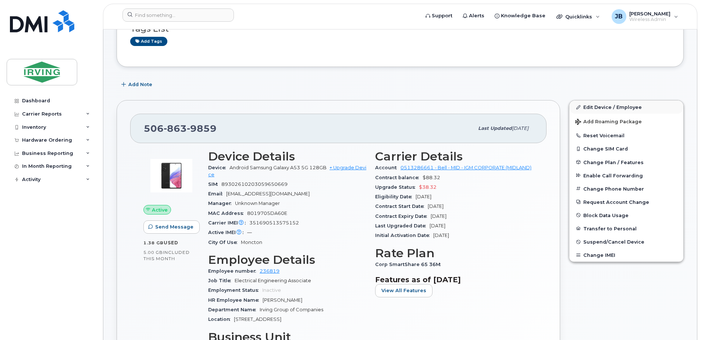 The width and height of the screenshot is (701, 340). I want to click on span: Employee number, so click(234, 271).